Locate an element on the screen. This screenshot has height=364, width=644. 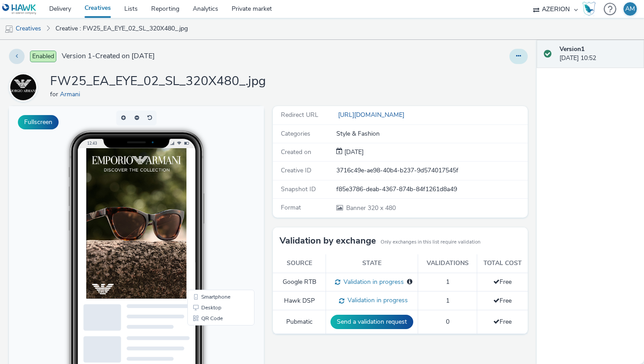
div: Style & Fashion is located at coordinates (431, 134).